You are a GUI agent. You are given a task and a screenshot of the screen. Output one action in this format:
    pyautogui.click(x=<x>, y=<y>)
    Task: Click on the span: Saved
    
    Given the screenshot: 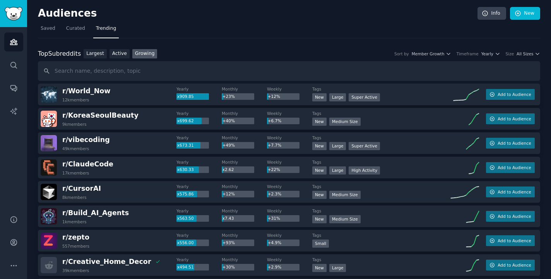 What is the action you would take?
    pyautogui.click(x=48, y=29)
    